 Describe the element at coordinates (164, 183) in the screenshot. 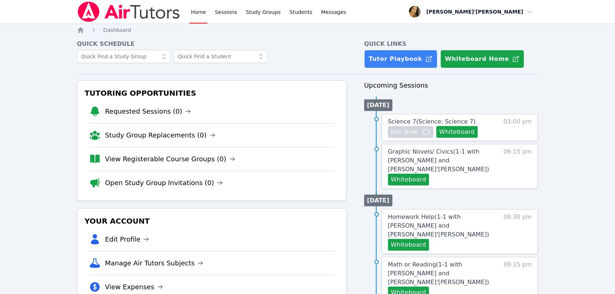

I see `a: Open Study Group Invitations (0)` at that location.